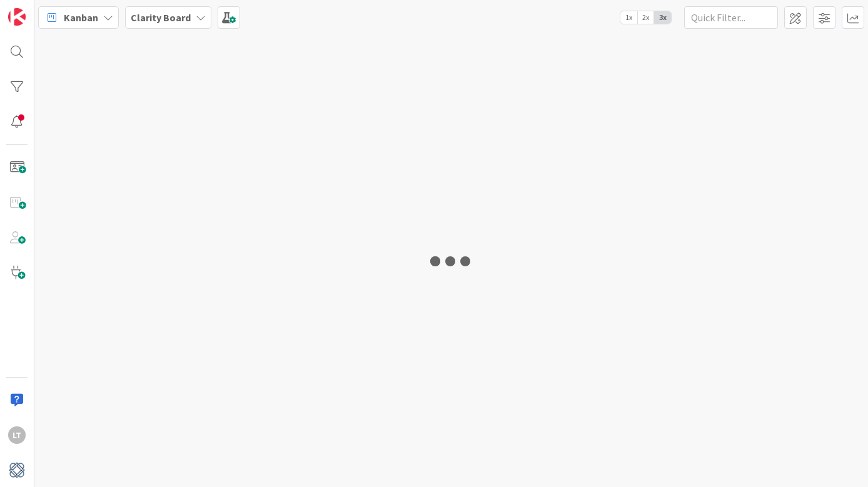  What do you see at coordinates (731, 17) in the screenshot?
I see `input: Quick Filter...` at bounding box center [731, 17].